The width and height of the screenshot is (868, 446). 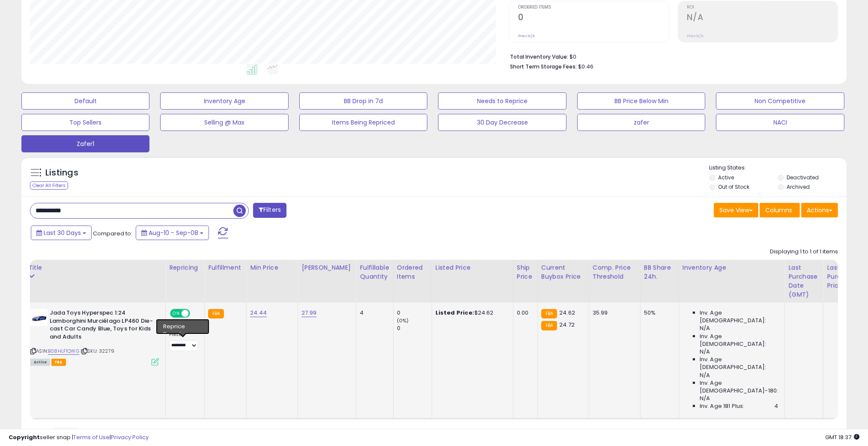 What do you see at coordinates (567, 324) in the screenshot?
I see `span: 24.72` at bounding box center [567, 324].